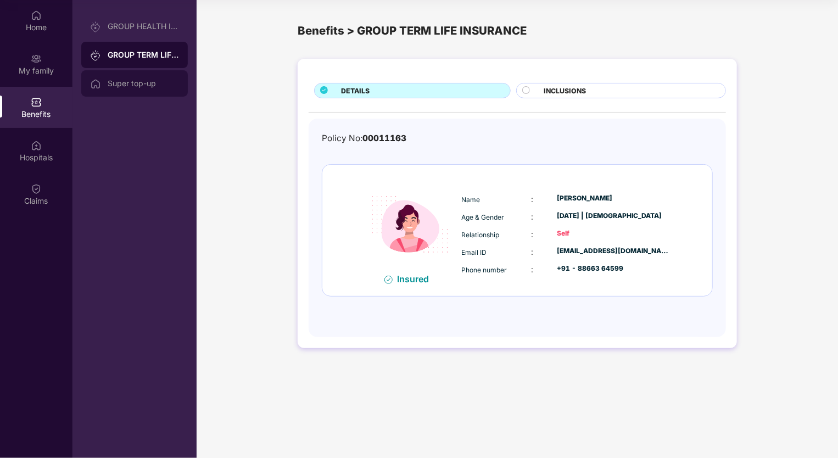 This screenshot has width=838, height=458. Describe the element at coordinates (614, 233) in the screenshot. I see `div: Self` at that location.